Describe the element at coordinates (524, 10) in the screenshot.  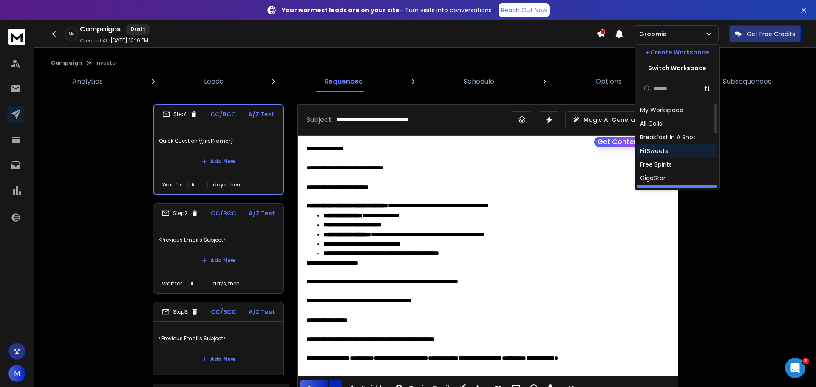
I see `p: Reach Out Now` at that location.